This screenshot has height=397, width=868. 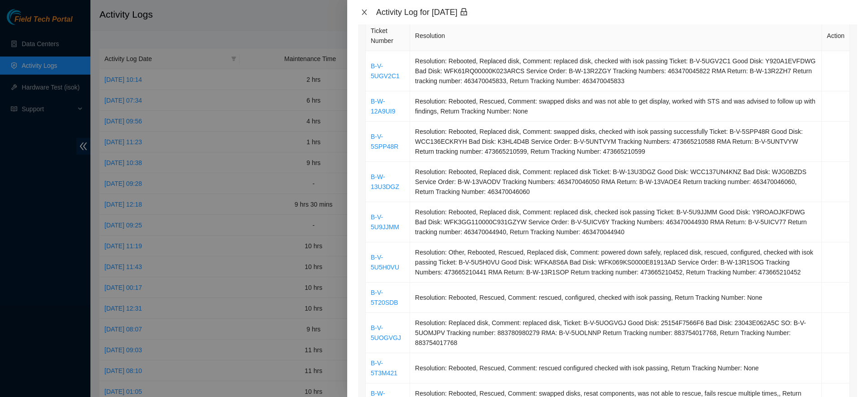 I want to click on a: B-V-5UOGVGJ, so click(x=386, y=332).